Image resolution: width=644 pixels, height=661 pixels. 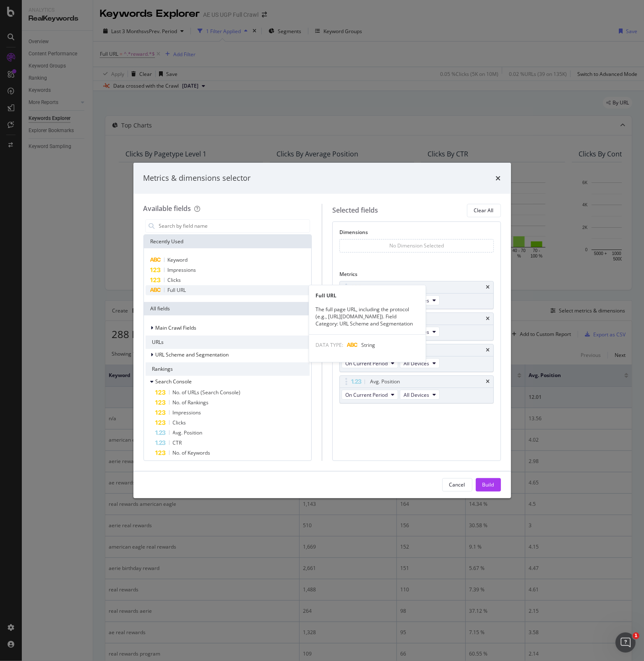 I want to click on div: ImpressionstimesOn Current PeriodAll Devices, so click(x=416, y=295).